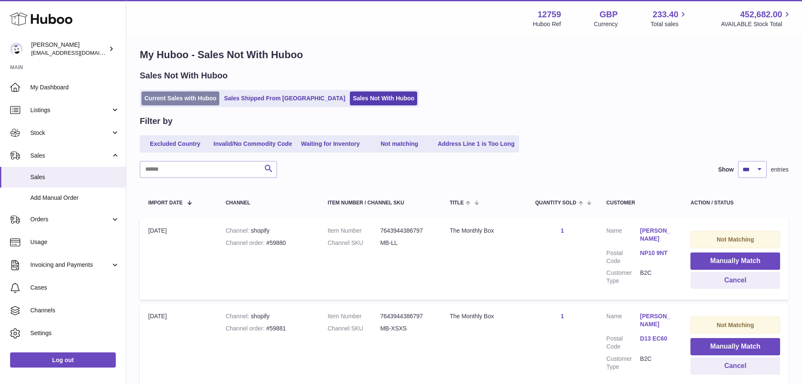 The width and height of the screenshot is (802, 384). I want to click on div: Customer, so click(640, 203).